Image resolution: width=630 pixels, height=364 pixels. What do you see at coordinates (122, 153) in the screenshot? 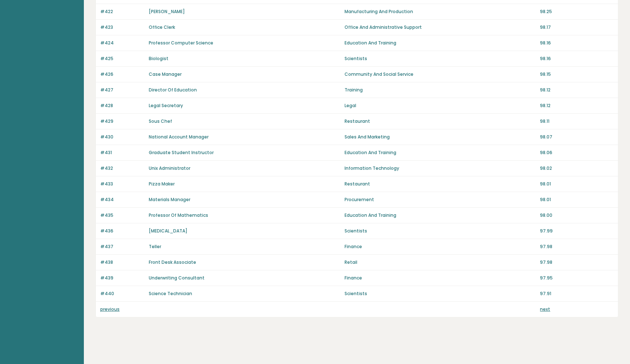
I see `p: #431` at bounding box center [122, 153].